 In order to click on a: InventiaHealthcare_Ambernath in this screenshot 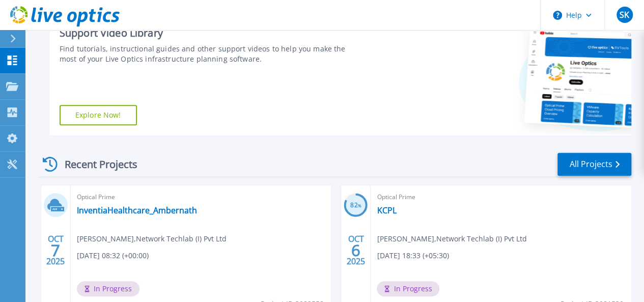, I will do `click(137, 211)`.